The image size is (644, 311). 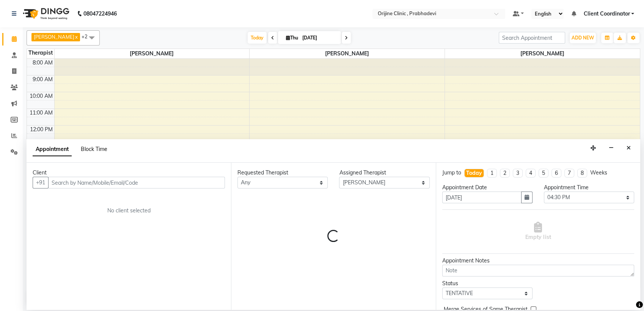 I want to click on span: +2, so click(x=87, y=37).